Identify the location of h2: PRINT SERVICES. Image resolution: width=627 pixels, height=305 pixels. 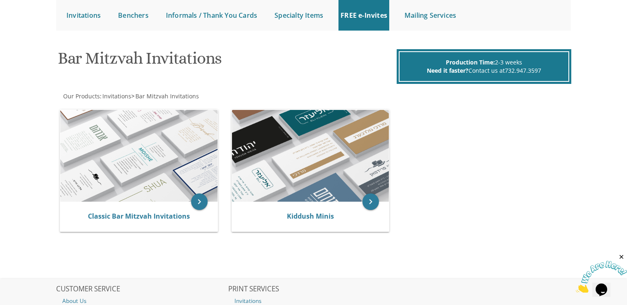
(314, 289).